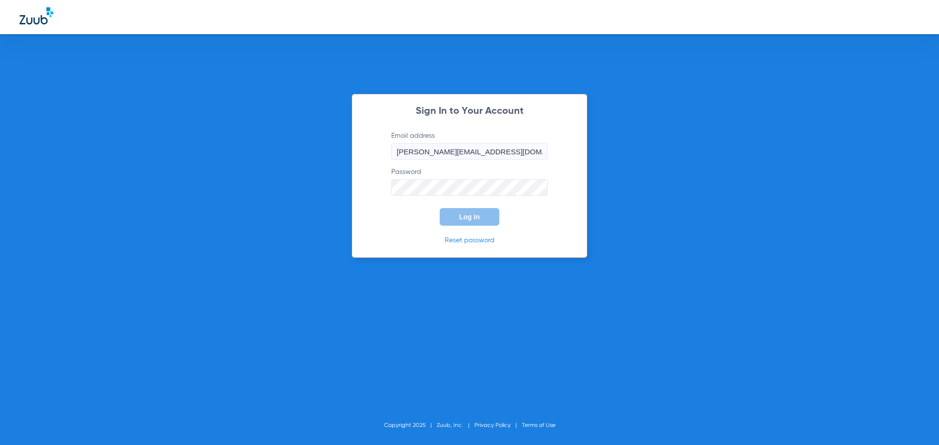 This screenshot has height=445, width=939. I want to click on input: Email address, so click(469, 152).